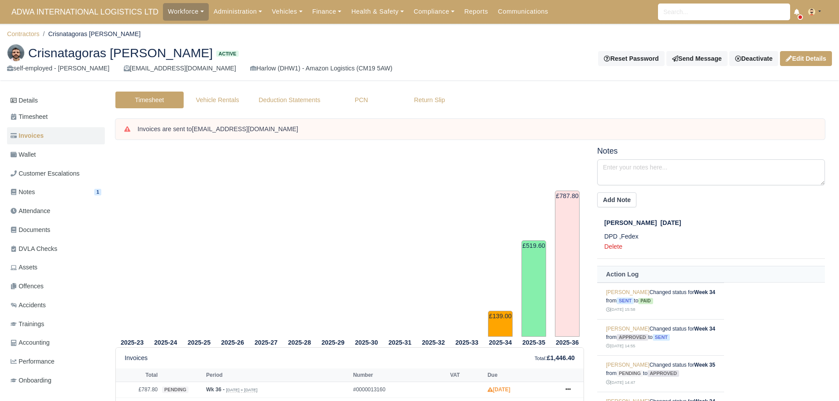 The image size is (839, 401). Describe the element at coordinates (33, 362) in the screenshot. I see `span: Performance` at that location.